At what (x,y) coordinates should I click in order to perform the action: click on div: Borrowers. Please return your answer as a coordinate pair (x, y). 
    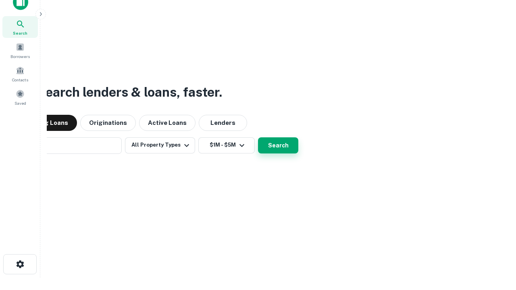
    Looking at the image, I should click on (20, 50).